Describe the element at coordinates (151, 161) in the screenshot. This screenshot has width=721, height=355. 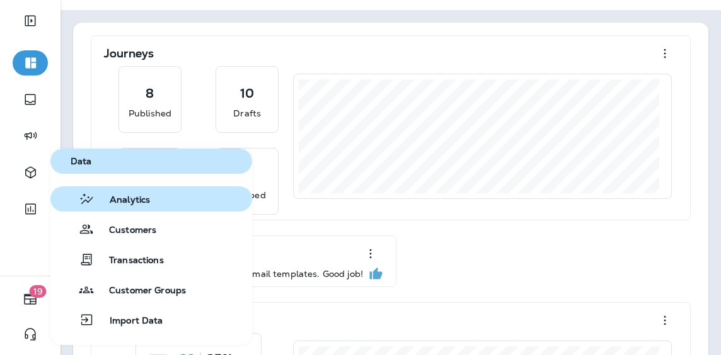
I see `button: Data` at that location.